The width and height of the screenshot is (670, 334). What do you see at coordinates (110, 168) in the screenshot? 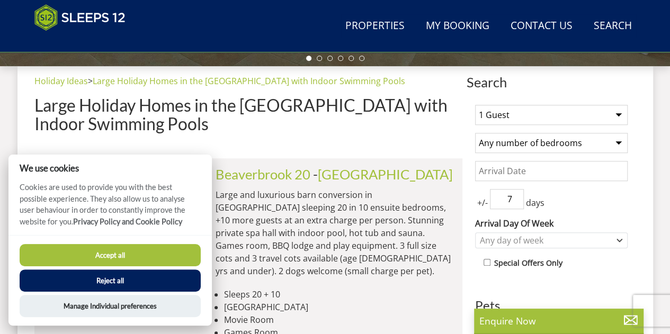
I see `h2: We use cookies` at bounding box center [110, 168].